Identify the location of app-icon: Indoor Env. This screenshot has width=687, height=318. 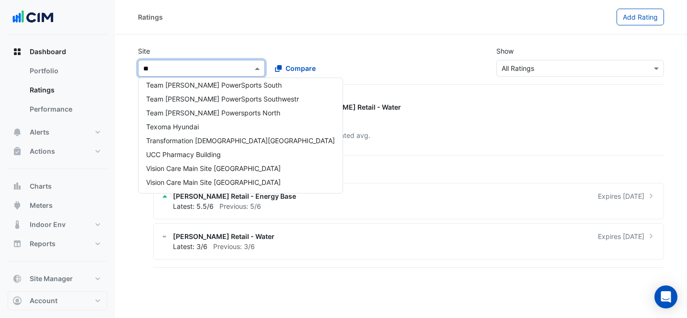
(17, 225).